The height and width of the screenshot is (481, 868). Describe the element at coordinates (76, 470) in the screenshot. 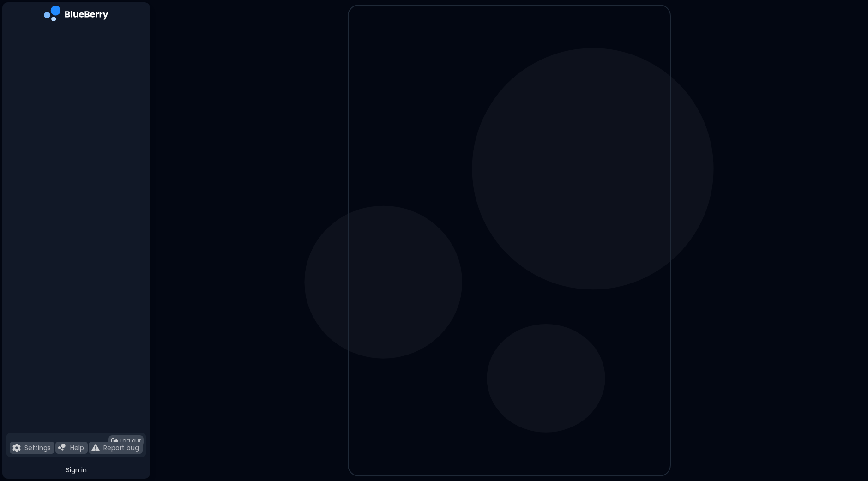

I see `button: Sign in` at that location.